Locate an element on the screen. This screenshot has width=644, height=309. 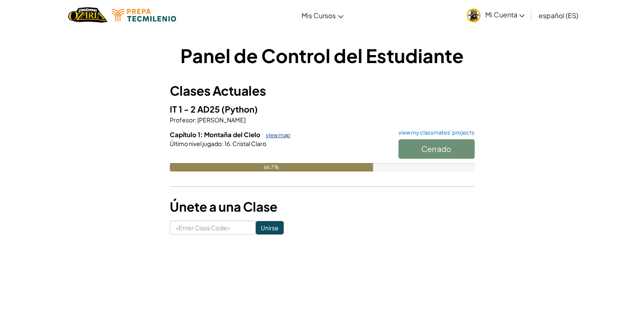
span: (Python) is located at coordinates (240, 109).